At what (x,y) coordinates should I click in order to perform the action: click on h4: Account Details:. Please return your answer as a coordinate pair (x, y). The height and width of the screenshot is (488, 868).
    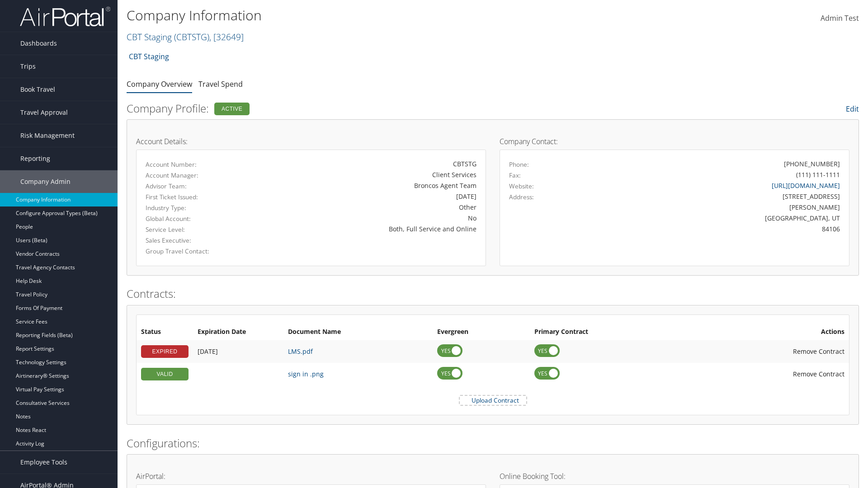
    Looking at the image, I should click on (311, 142).